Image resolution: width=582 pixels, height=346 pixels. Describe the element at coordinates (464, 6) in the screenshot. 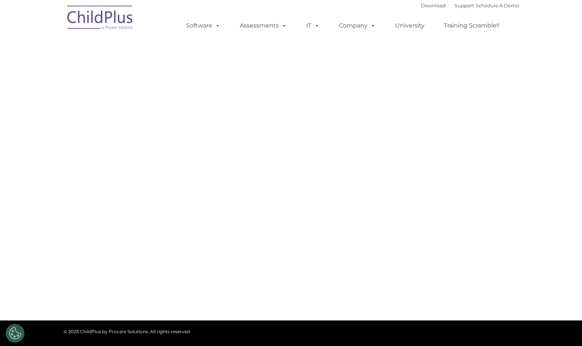

I see `a: Support` at that location.